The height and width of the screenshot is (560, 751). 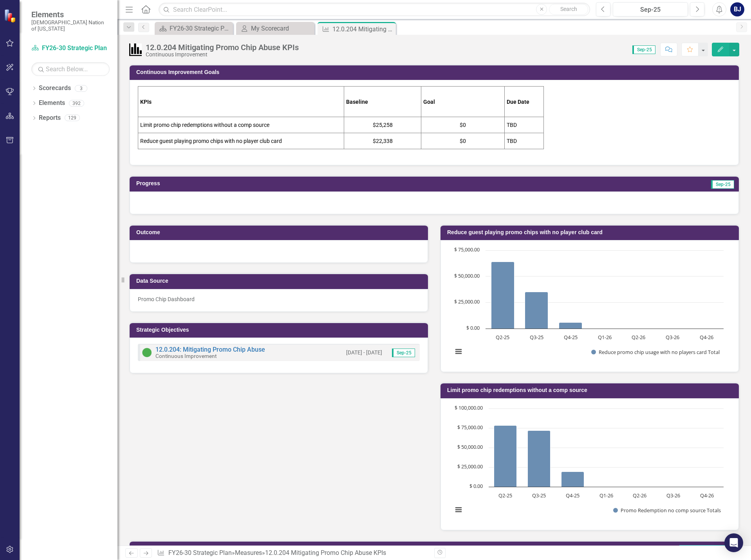 I want to click on h3: Limit promo chip redemptions without a comp source, so click(x=590, y=390).